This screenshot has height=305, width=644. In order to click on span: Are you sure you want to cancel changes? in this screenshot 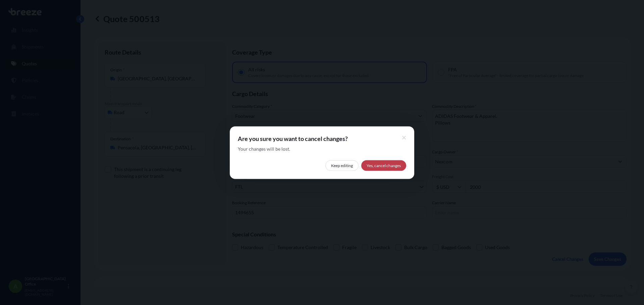, I will do `click(322, 138)`.